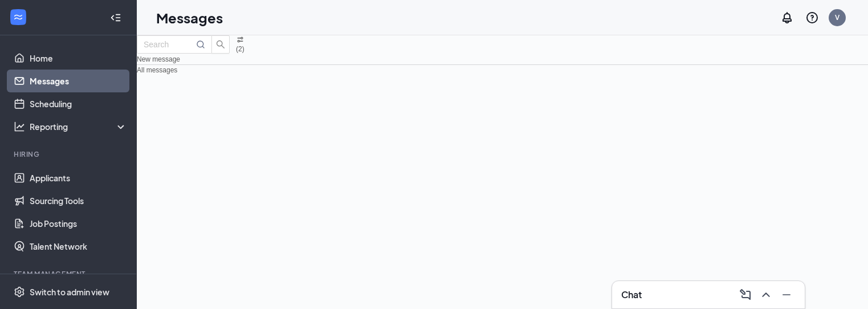  Describe the element at coordinates (746, 295) in the screenshot. I see `button: ComposeMessage` at that location.